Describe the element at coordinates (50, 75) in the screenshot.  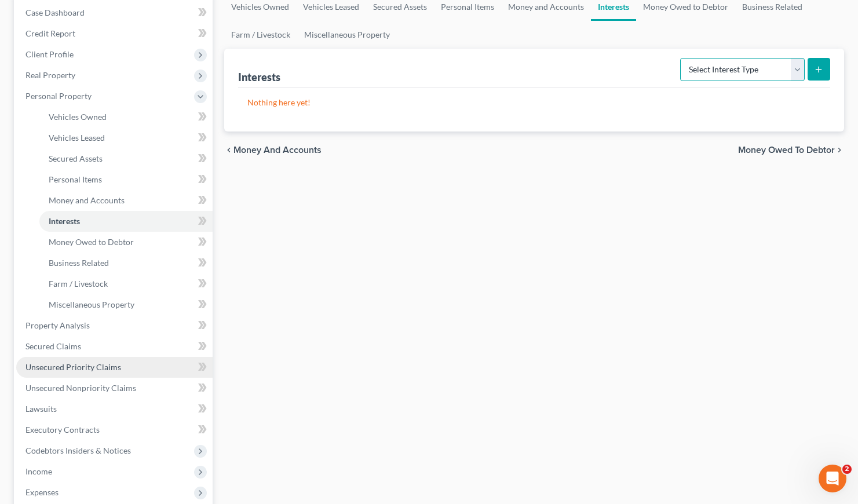
I see `span: Real Property` at that location.